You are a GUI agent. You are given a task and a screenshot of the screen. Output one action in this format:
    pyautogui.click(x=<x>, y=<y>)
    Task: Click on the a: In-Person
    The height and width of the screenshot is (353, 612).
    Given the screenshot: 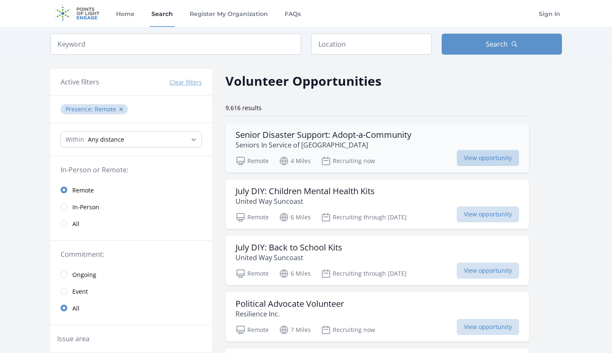 What is the action you would take?
    pyautogui.click(x=131, y=207)
    